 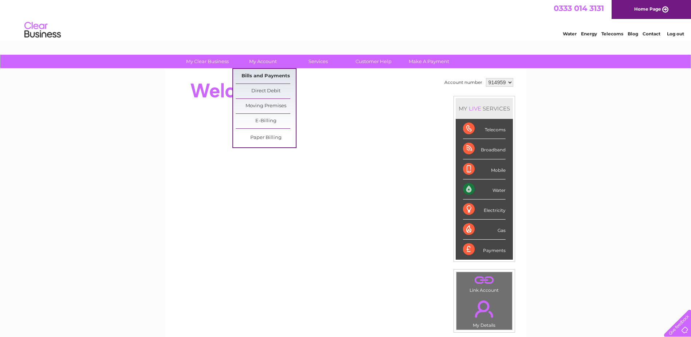 What do you see at coordinates (318, 61) in the screenshot?
I see `a: Services` at bounding box center [318, 61].